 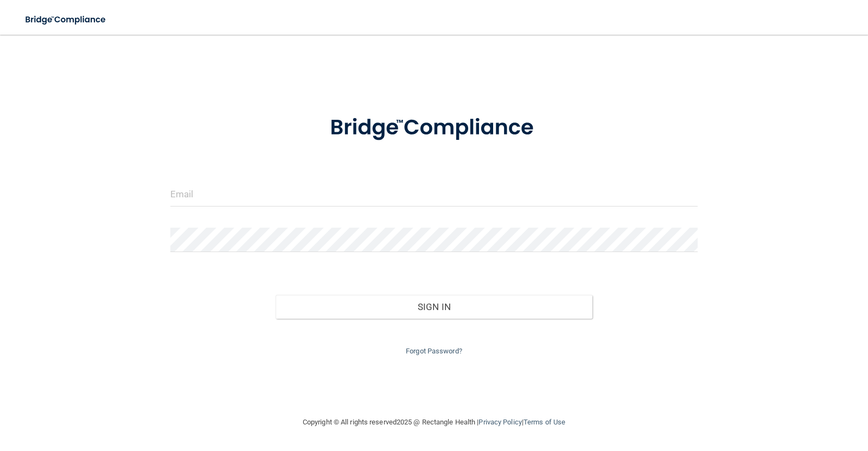 I want to click on a: Privacy Policy, so click(x=500, y=422).